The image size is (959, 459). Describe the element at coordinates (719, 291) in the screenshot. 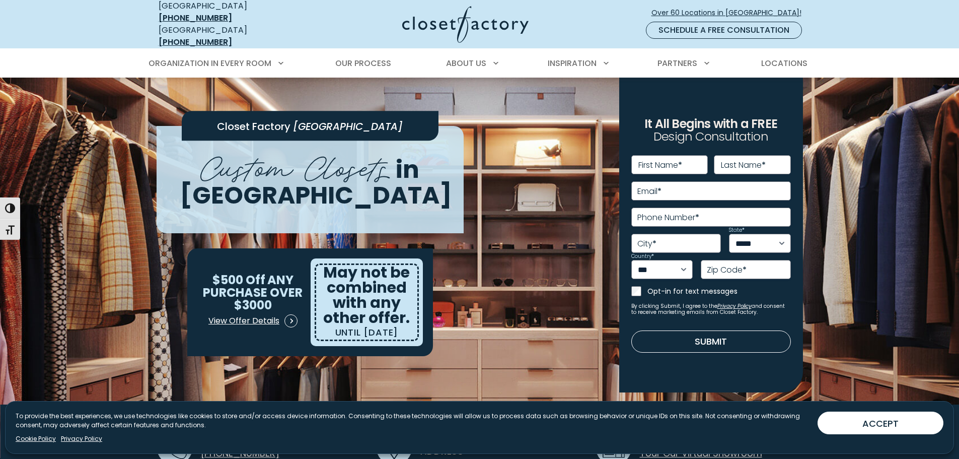

I see `label: Opt-in for text messages` at that location.